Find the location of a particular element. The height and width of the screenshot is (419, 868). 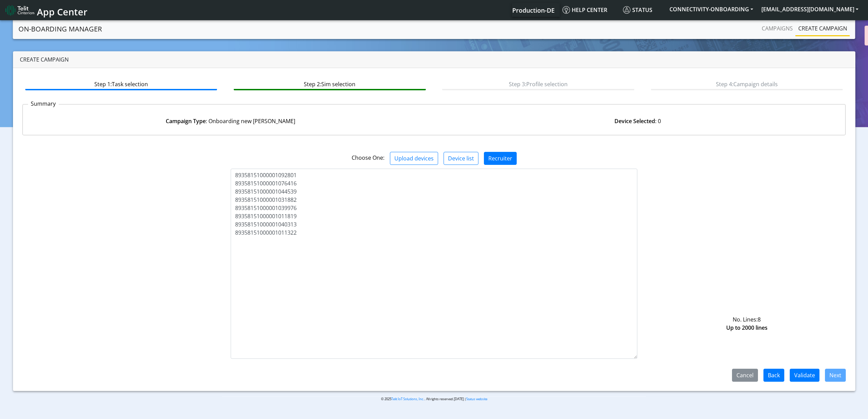

div: No. Lines: is located at coordinates (747, 320).